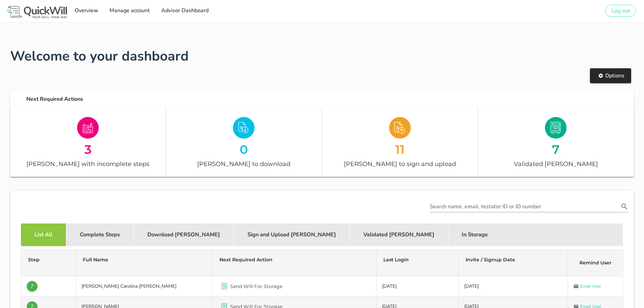 This screenshot has height=308, width=644. What do you see at coordinates (37, 12) in the screenshot?
I see `img: Logo` at bounding box center [37, 12].